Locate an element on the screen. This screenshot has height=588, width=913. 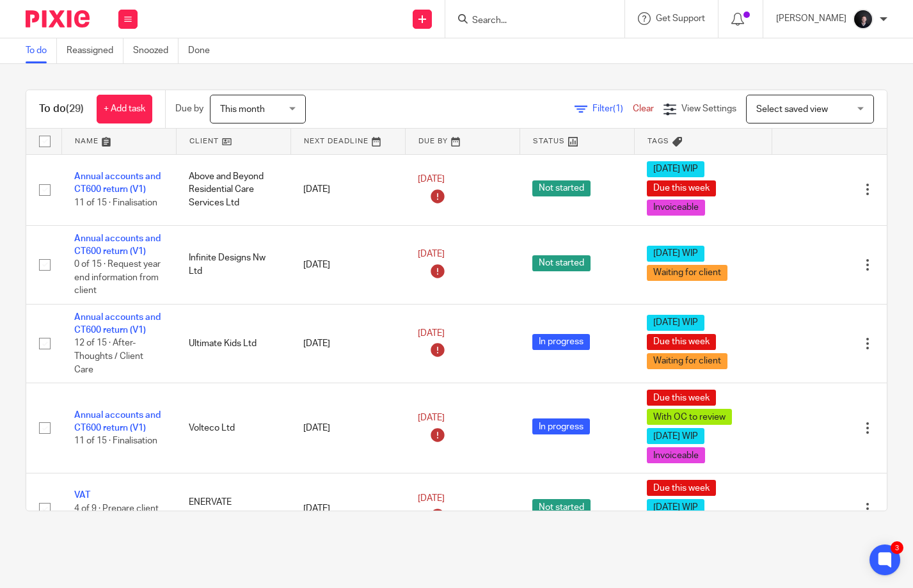
img: Pixie is located at coordinates (57, 18).